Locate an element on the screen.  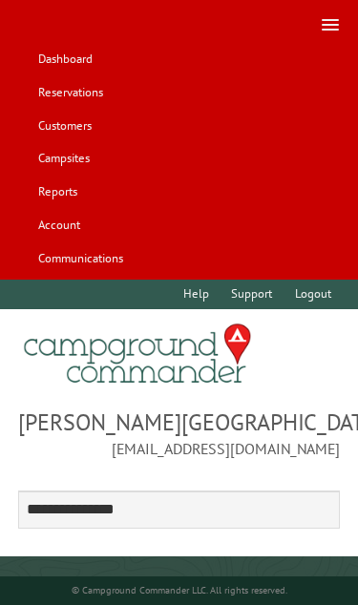
a: Reservations is located at coordinates (70, 93).